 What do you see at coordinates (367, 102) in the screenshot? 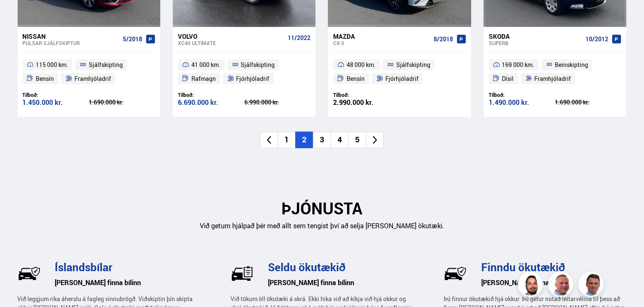
I see `div: 2.990.000 kr.` at bounding box center [367, 102].